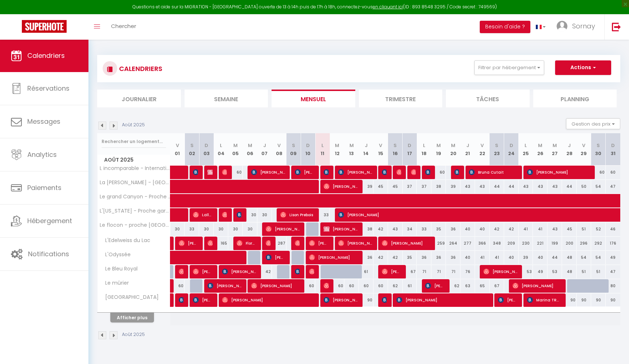 This screenshot has width=629, height=364. What do you see at coordinates (511, 149) in the screenshot?
I see `th: 24` at bounding box center [511, 149].